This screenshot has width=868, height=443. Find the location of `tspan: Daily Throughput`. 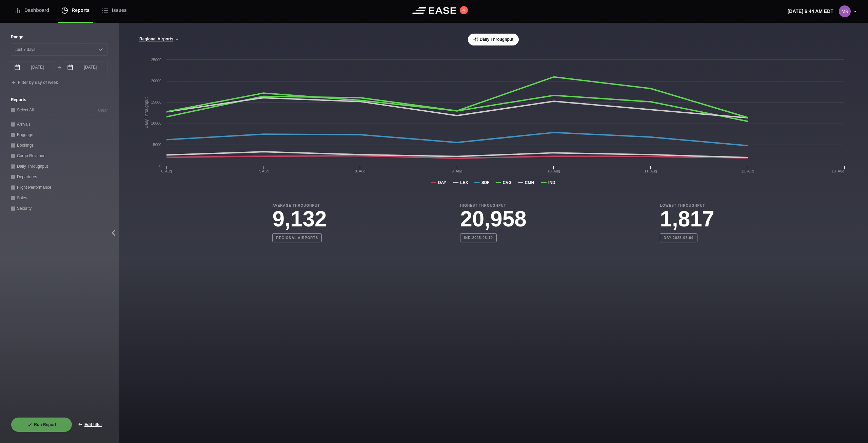

tspan: Daily Throughput is located at coordinates (147, 113).